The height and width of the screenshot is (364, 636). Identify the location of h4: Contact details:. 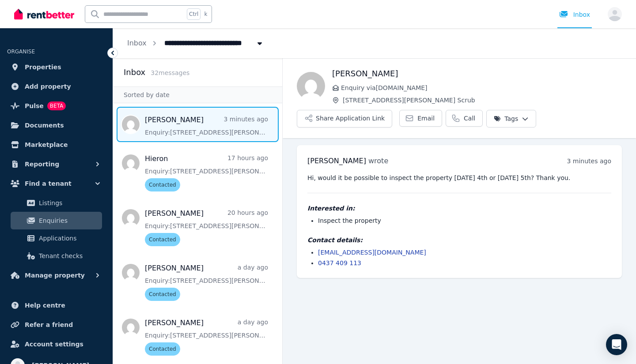
(459, 240).